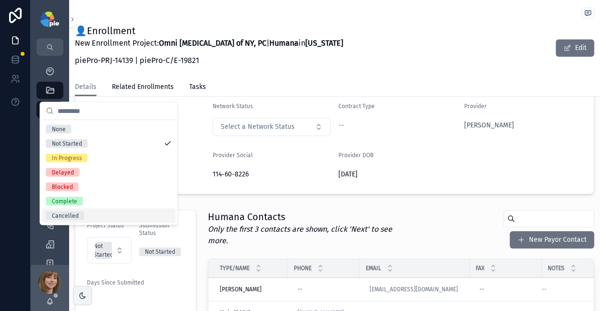  What do you see at coordinates (197, 87) in the screenshot?
I see `span: Tasks` at bounding box center [197, 87].